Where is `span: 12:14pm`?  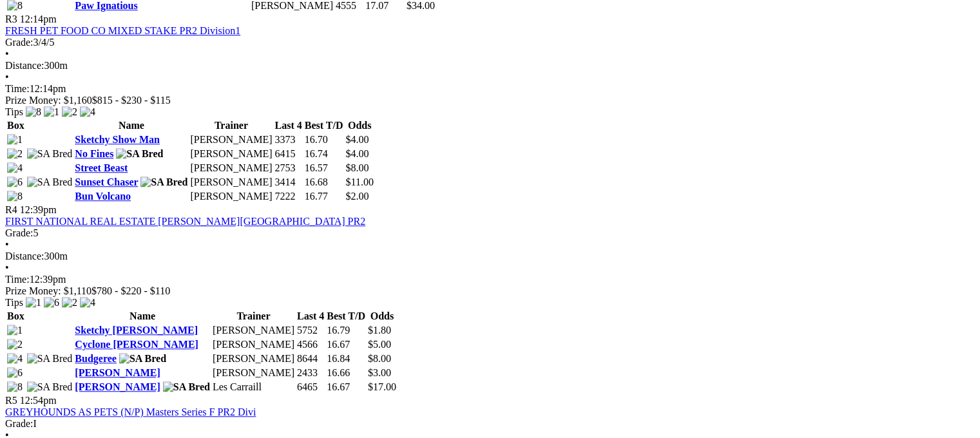
span: 12:14pm is located at coordinates (38, 19).